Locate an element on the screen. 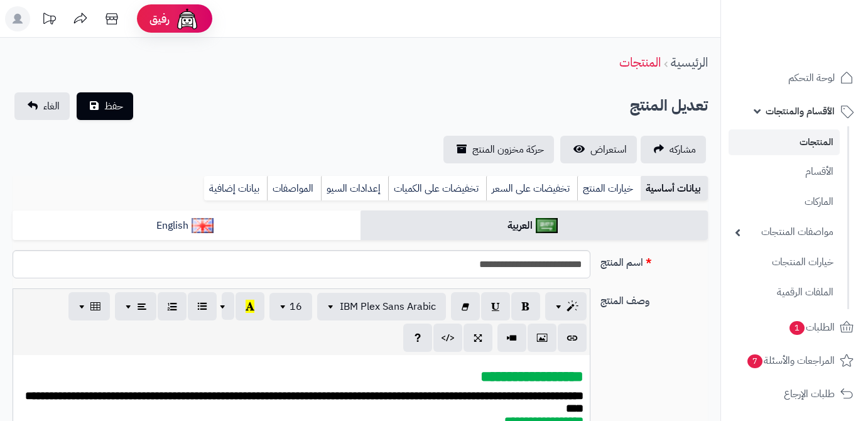  a: طلبات الإرجاع is located at coordinates (794, 394).